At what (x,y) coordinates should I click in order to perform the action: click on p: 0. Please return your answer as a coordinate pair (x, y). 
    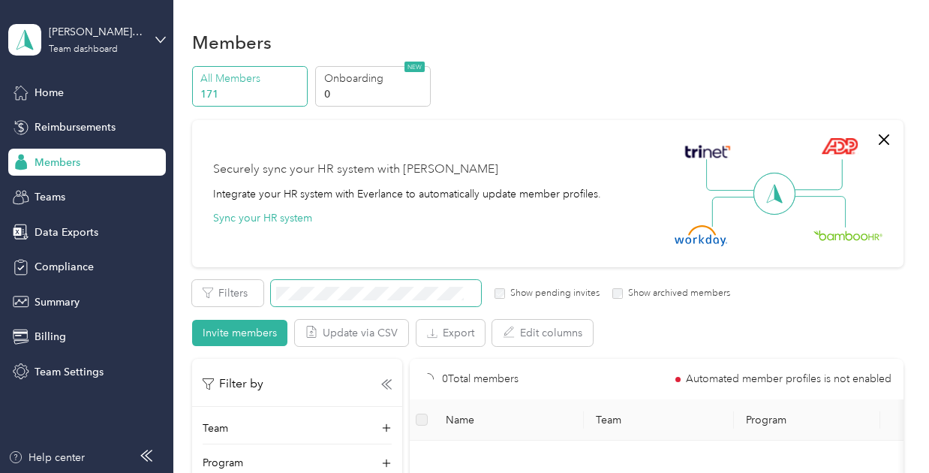
    Looking at the image, I should click on (375, 94).